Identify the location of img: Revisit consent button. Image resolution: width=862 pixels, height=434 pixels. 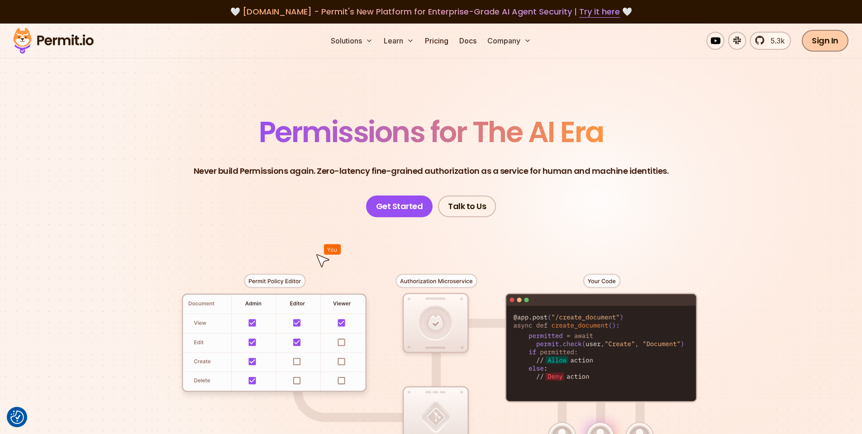
(17, 417).